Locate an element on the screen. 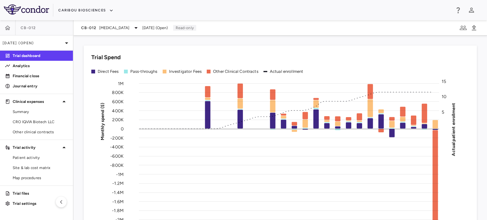  p: Trial files is located at coordinates (40, 194).